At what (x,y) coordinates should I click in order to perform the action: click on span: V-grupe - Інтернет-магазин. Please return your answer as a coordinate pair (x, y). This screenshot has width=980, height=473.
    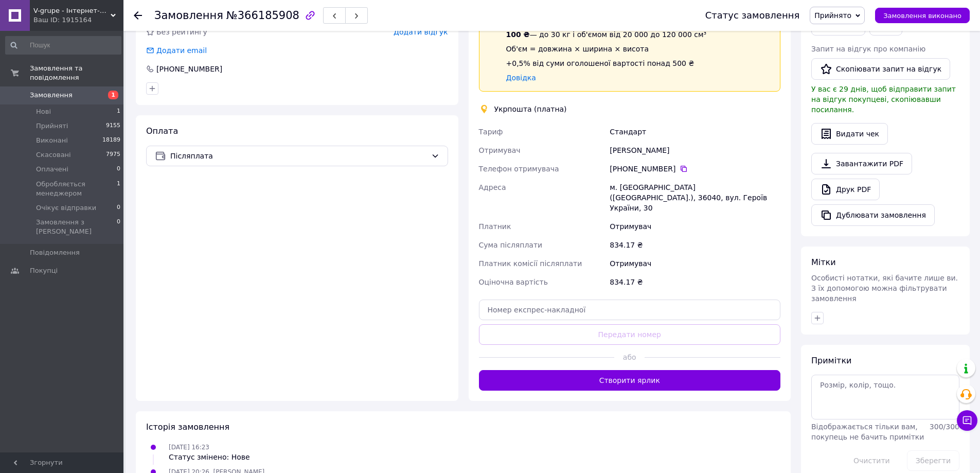
    Looking at the image, I should click on (72, 11).